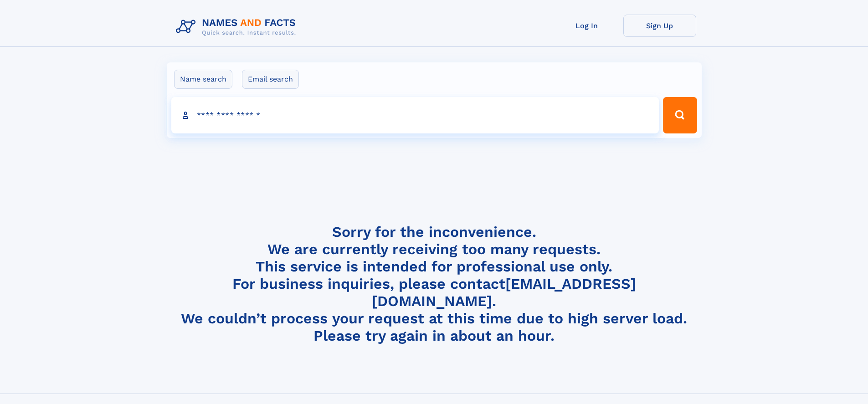  What do you see at coordinates (415, 115) in the screenshot?
I see `input: search input` at bounding box center [415, 115].